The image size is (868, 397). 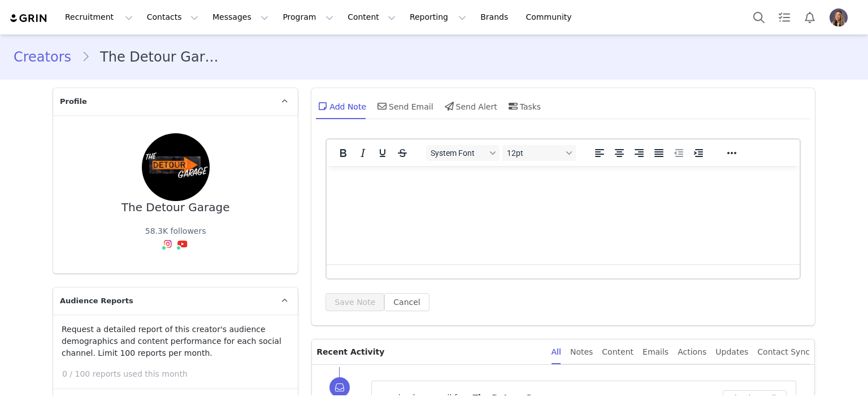 I want to click on button: Align right, so click(x=639, y=153).